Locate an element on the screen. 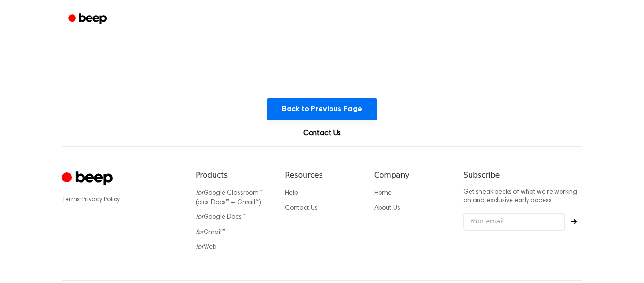 The width and height of the screenshot is (644, 283). input: Your email is located at coordinates (514, 221).